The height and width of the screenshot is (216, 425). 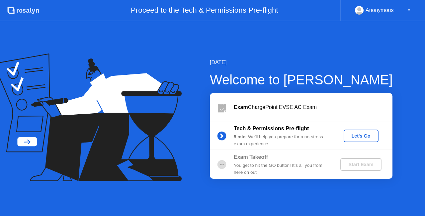 What do you see at coordinates (281, 140) in the screenshot?
I see `div: : We’ll help you prepare for a no-stress exam experience` at bounding box center [281, 140].